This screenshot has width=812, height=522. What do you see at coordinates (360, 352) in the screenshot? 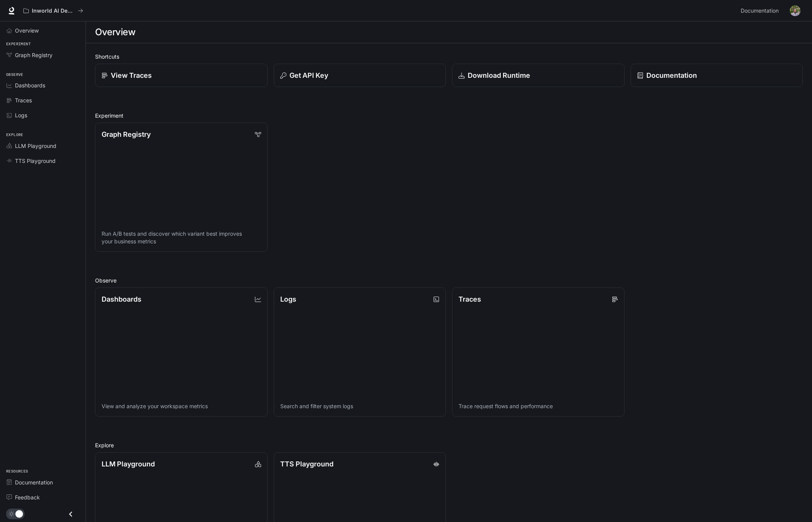
I see `a: LogsSearch and filter system logs` at bounding box center [360, 352].